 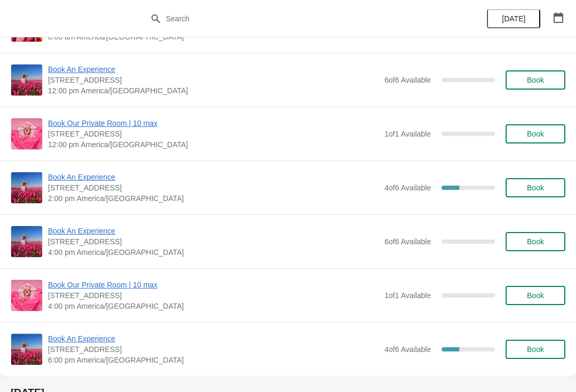 I want to click on img: Book An Experience | 1815 North Milwaukee Avenue, Chicago, IL, USA | 2:00 pm America/Chicago, so click(x=27, y=188).